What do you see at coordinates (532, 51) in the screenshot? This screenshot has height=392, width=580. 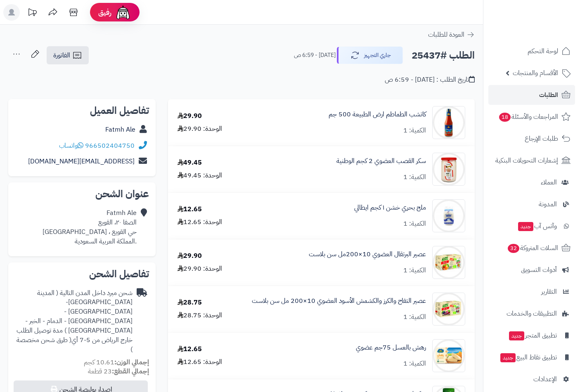 I see `a: لوحة التحكم` at bounding box center [532, 51].